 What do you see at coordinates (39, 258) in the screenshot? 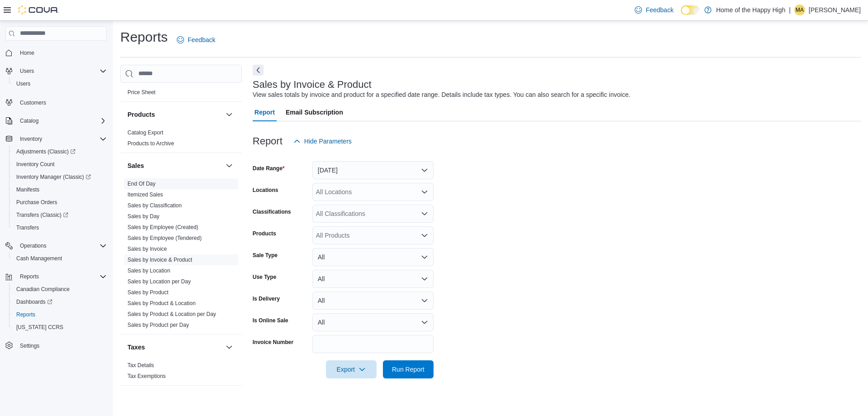
I see `a: Cash Management` at bounding box center [39, 258].